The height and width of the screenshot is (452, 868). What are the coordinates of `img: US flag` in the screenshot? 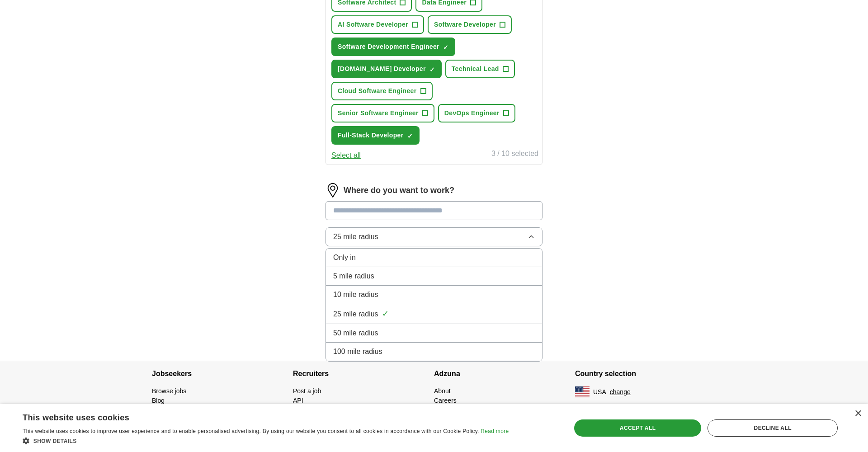 It's located at (583, 392).